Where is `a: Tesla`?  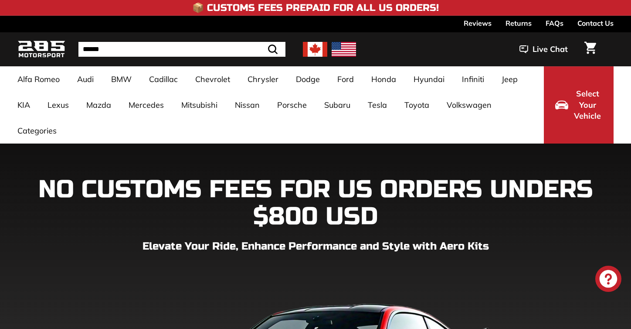 a: Tesla is located at coordinates (378, 105).